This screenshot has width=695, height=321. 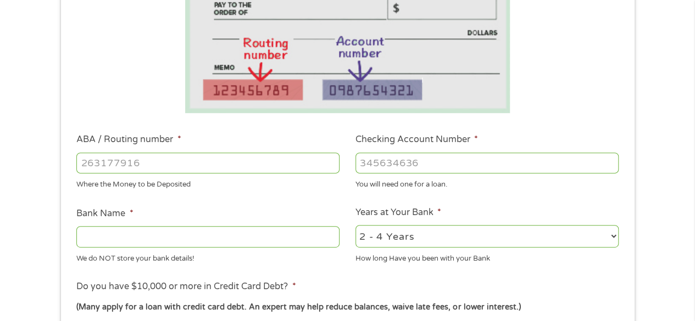 What do you see at coordinates (347, 308) in the screenshot?
I see `div: (Many apply for a loan with credit card debt. An expert may help reduce balances, waive late fees...` at bounding box center [347, 308].